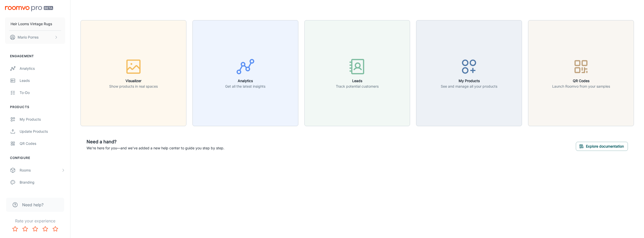  I want to click on p: Get all the latest insights, so click(245, 86).